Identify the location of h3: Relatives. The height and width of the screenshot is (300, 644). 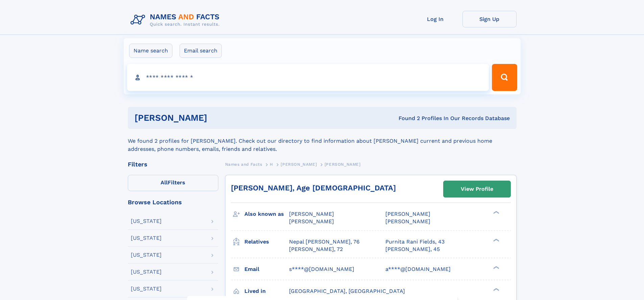
(266, 242).